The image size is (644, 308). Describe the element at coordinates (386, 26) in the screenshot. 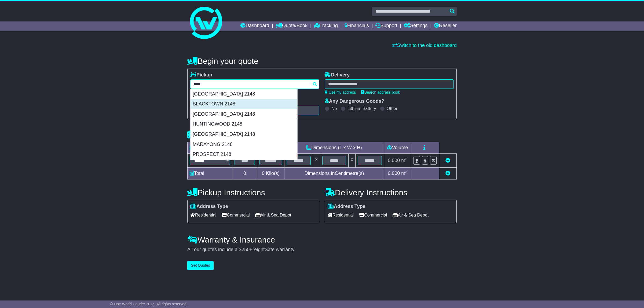

I see `a: Support` at that location.